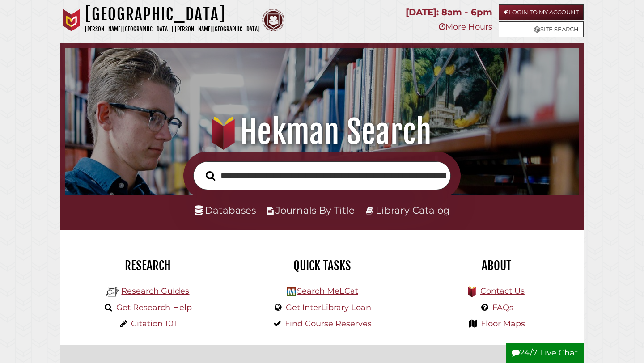 The image size is (644, 363). I want to click on a: FAQs, so click(503, 308).